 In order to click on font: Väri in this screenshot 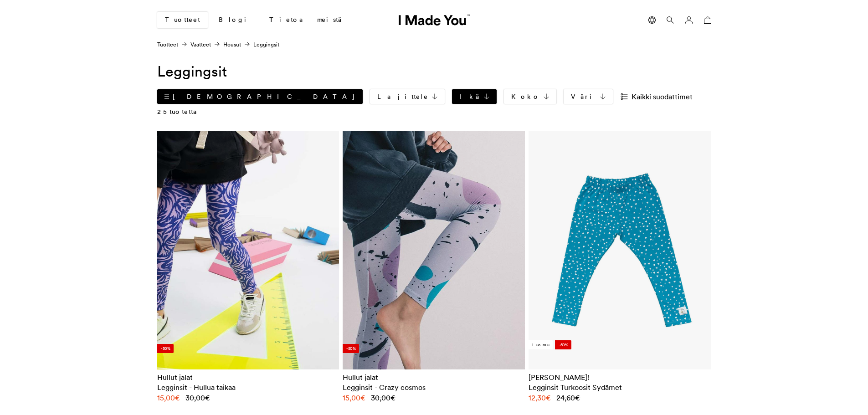, I will do `click(584, 97)`.